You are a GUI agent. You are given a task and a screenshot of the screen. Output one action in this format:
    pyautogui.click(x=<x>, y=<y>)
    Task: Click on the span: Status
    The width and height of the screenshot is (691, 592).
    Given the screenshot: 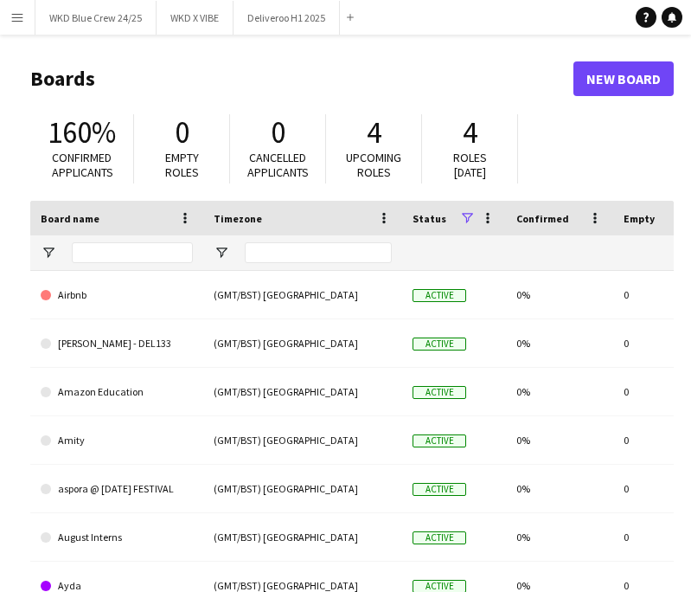 What is the action you would take?
    pyautogui.click(x=429, y=218)
    